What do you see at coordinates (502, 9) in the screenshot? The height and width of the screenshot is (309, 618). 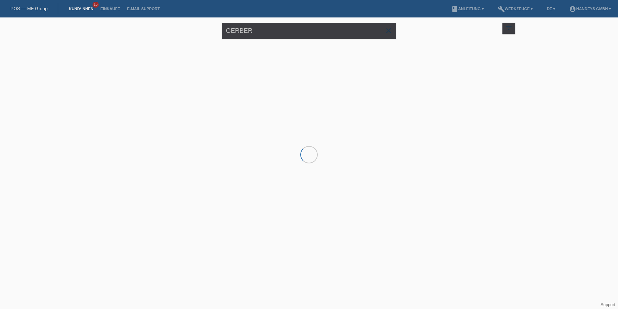 I see `i: build` at bounding box center [502, 9].